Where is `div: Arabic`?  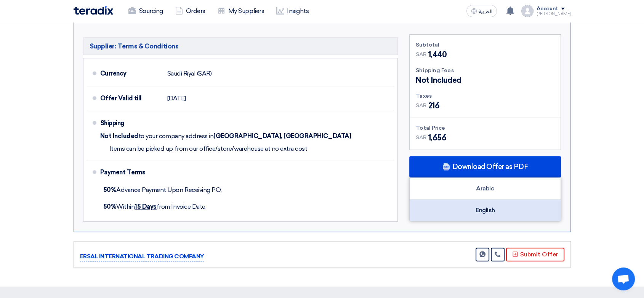 div: Arabic is located at coordinates (485, 188).